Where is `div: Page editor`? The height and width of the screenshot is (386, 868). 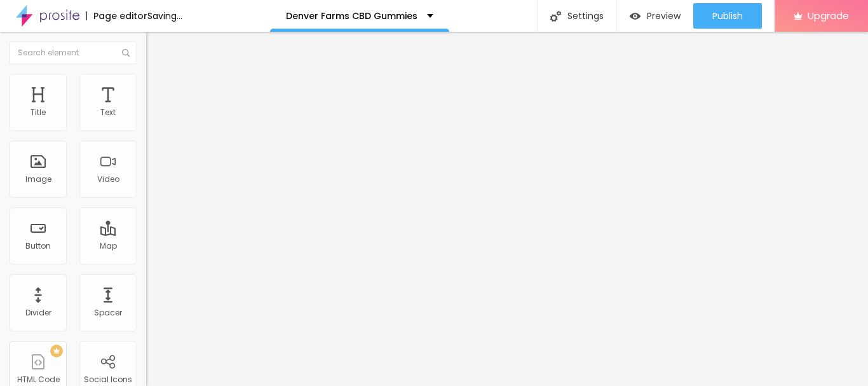
div: Page editor is located at coordinates (116, 16).